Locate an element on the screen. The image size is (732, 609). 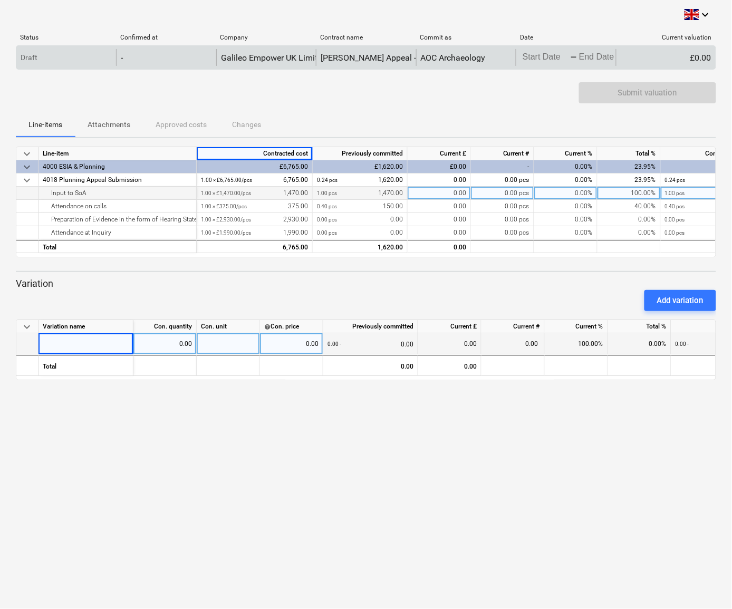
div: 1,990.00 is located at coordinates (254, 232).